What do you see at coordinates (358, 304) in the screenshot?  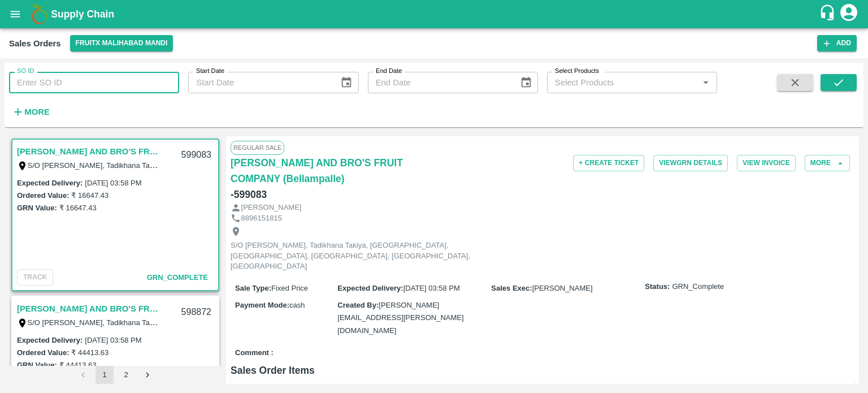 I see `label: Created By :` at bounding box center [358, 304].